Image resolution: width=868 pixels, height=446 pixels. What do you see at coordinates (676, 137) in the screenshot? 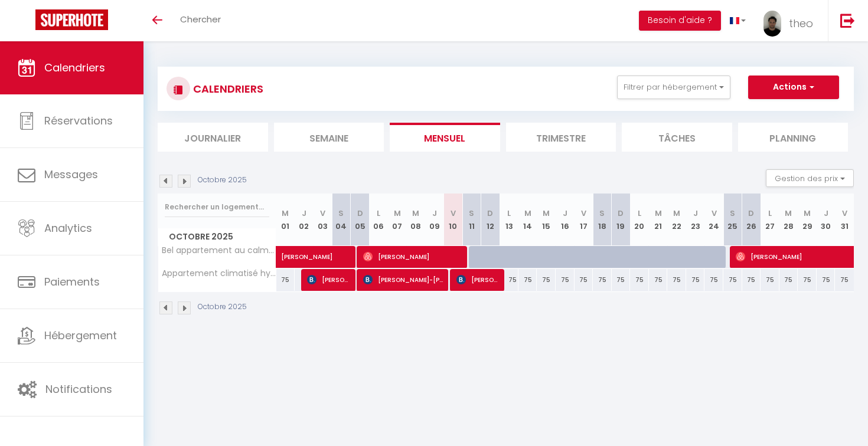
I see `li: Tâches` at bounding box center [676, 137].